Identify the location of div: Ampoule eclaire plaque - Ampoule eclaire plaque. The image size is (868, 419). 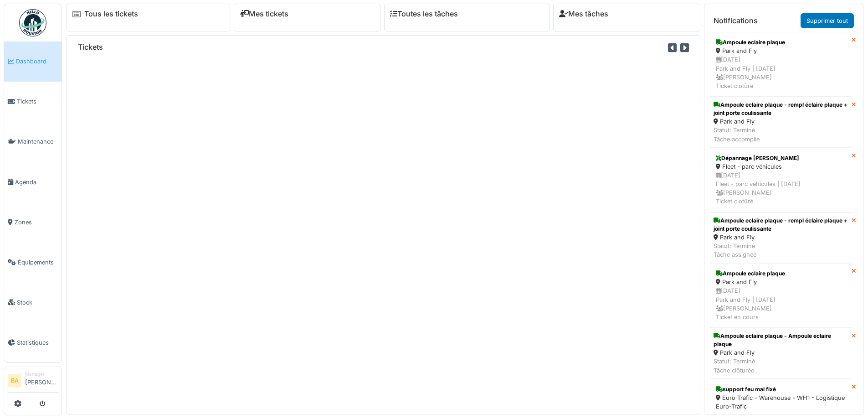
(781, 340).